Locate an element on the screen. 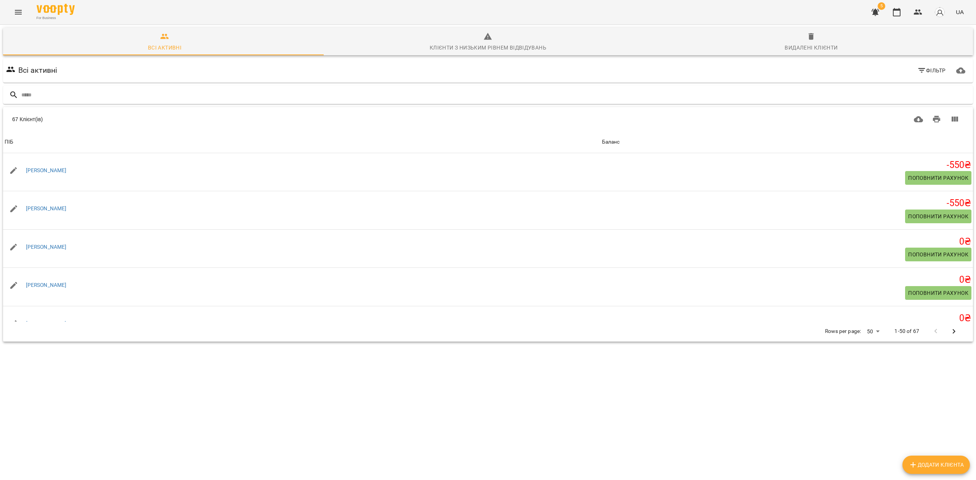 This screenshot has height=480, width=976. img: Voopty Logo is located at coordinates (56, 9).